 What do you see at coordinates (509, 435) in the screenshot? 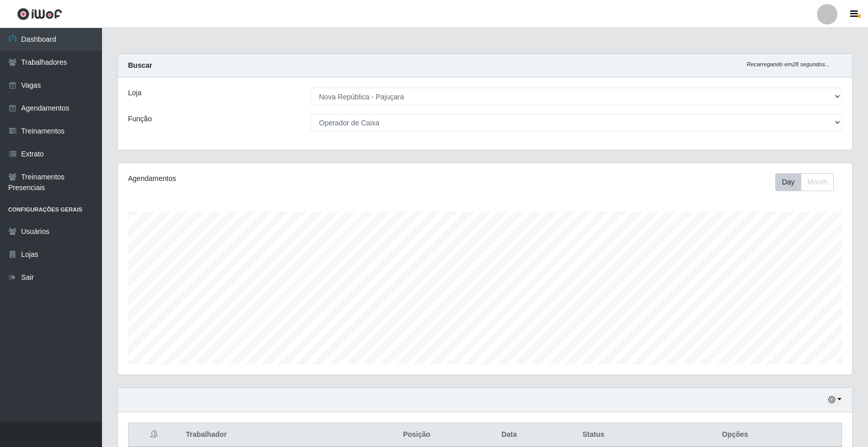
I see `th: Data` at bounding box center [509, 435].